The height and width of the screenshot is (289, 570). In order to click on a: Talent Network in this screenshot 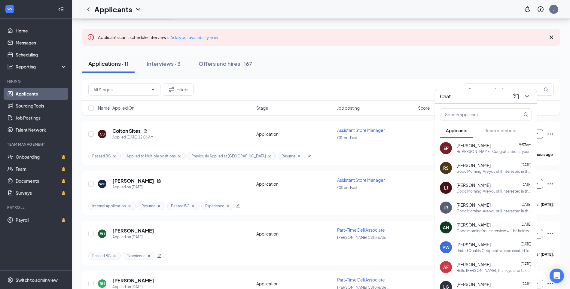, I will do `click(41, 130)`.